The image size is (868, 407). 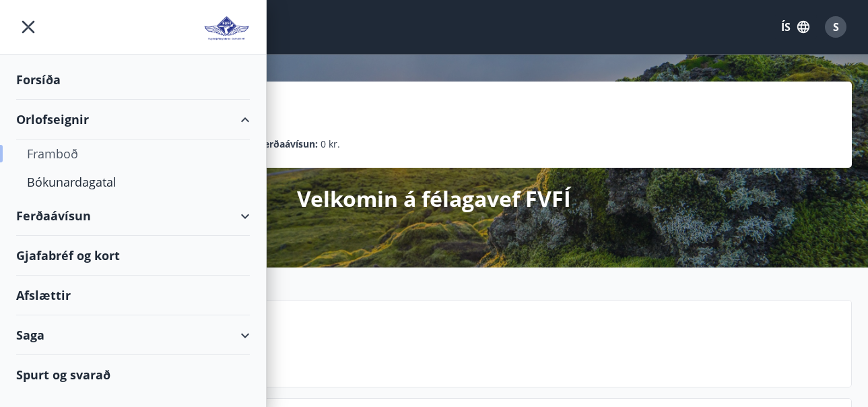 I want to click on div: Forsíða, so click(x=132, y=80).